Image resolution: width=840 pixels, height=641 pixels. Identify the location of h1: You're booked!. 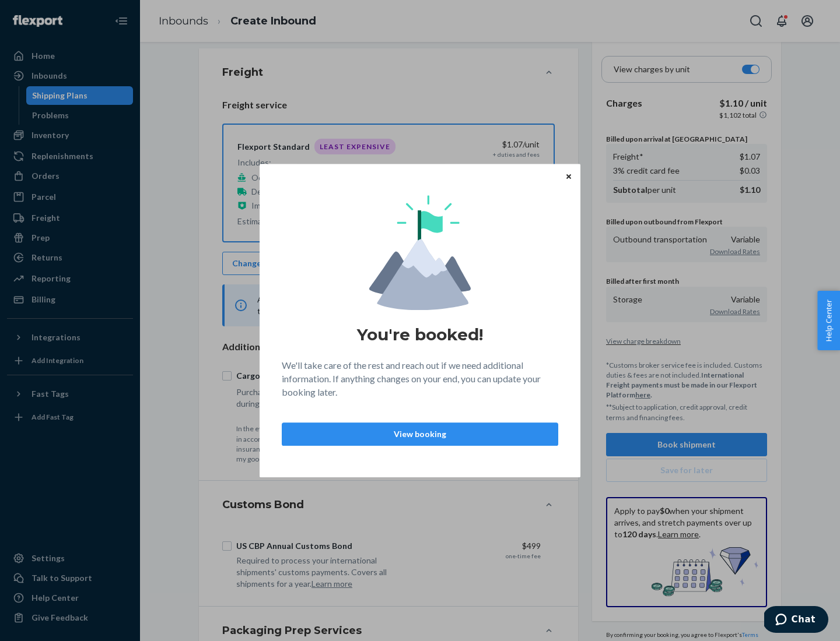
(420, 335).